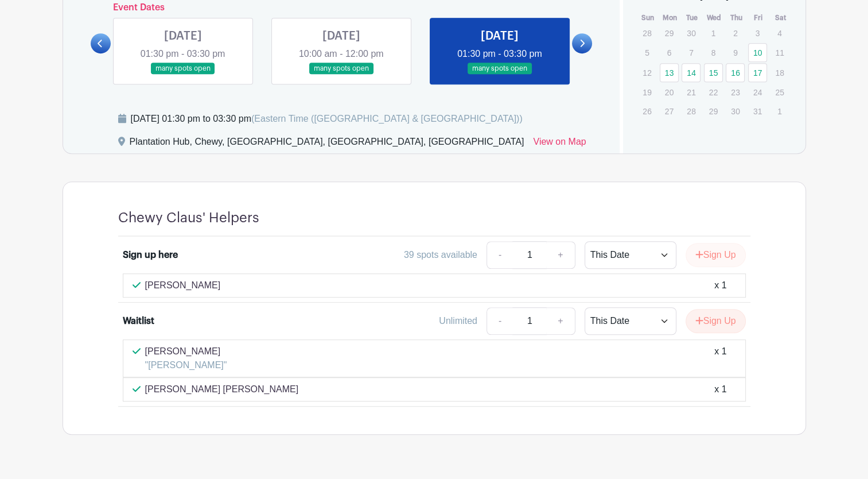 This screenshot has width=868, height=479. I want to click on a: 16, so click(735, 72).